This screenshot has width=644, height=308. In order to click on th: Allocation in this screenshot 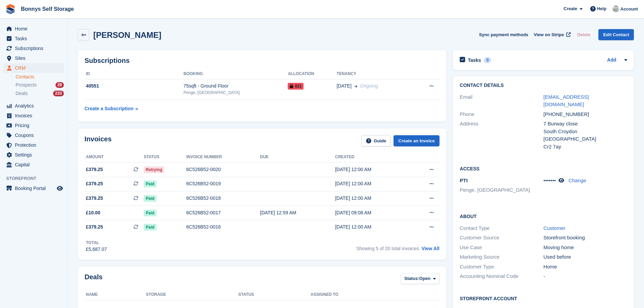, I will do `click(312, 74)`.